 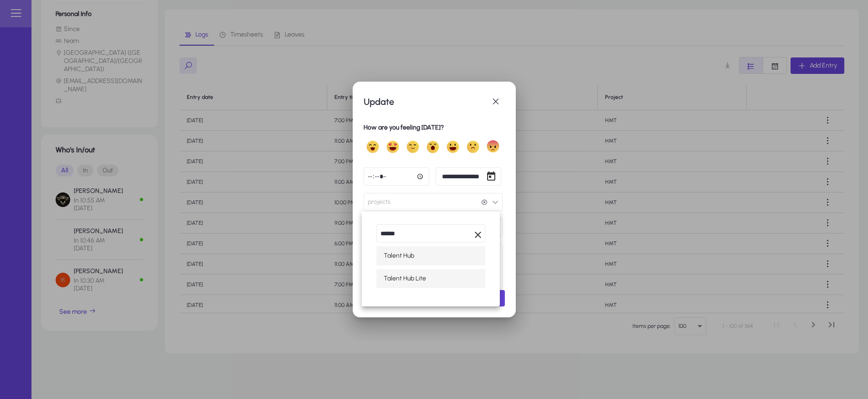 I want to click on span: Talent Hub, so click(x=399, y=256).